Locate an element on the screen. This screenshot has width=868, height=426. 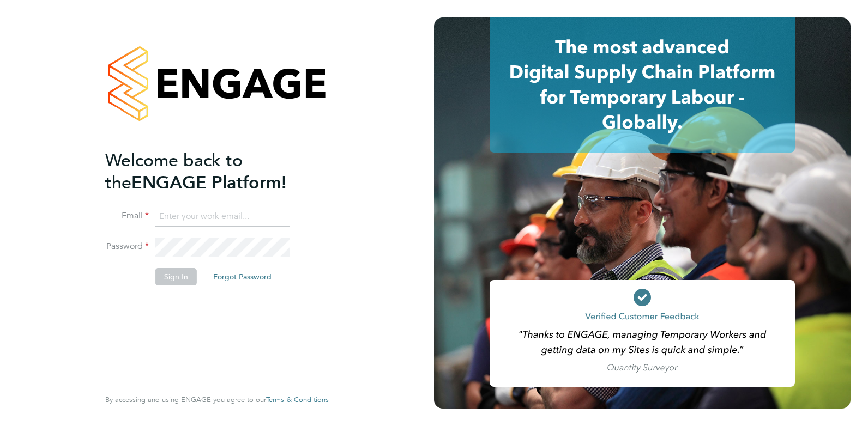
input: Enter your work email... is located at coordinates (222, 217).